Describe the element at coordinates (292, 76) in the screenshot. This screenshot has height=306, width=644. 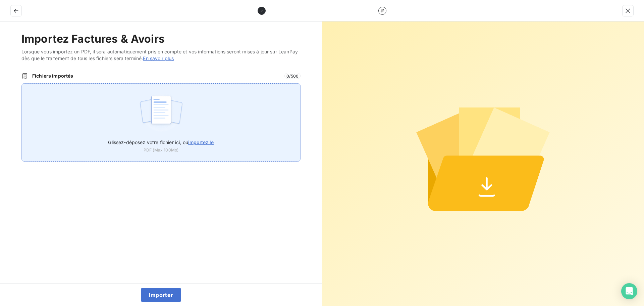
I see `span: 0 / 500` at that location.